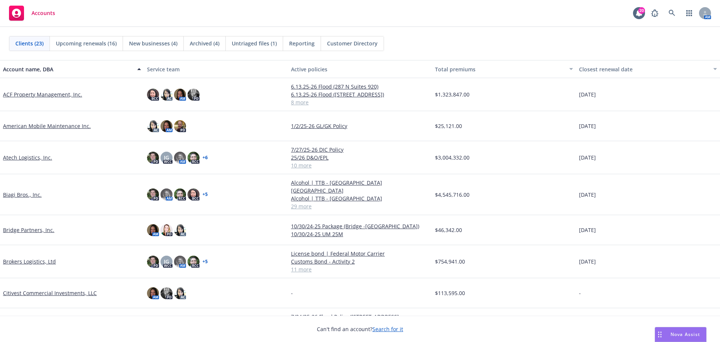 The height and width of the screenshot is (342, 720). I want to click on div: Total premiums, so click(500, 69).